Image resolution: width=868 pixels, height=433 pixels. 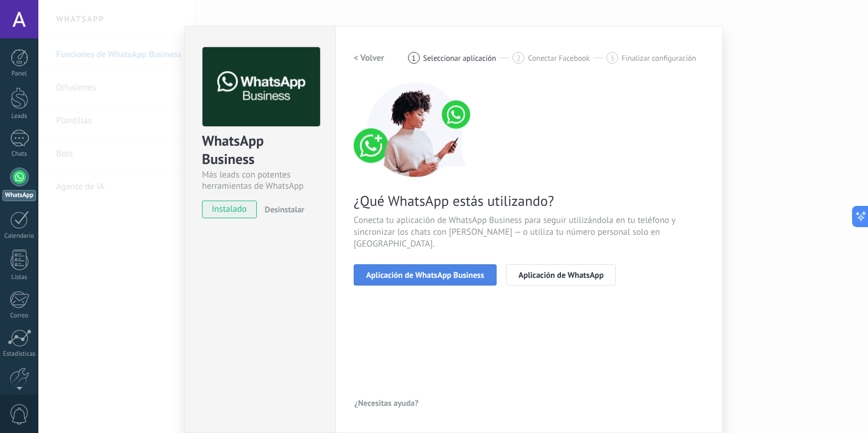 I want to click on div: Listas, so click(x=20, y=277).